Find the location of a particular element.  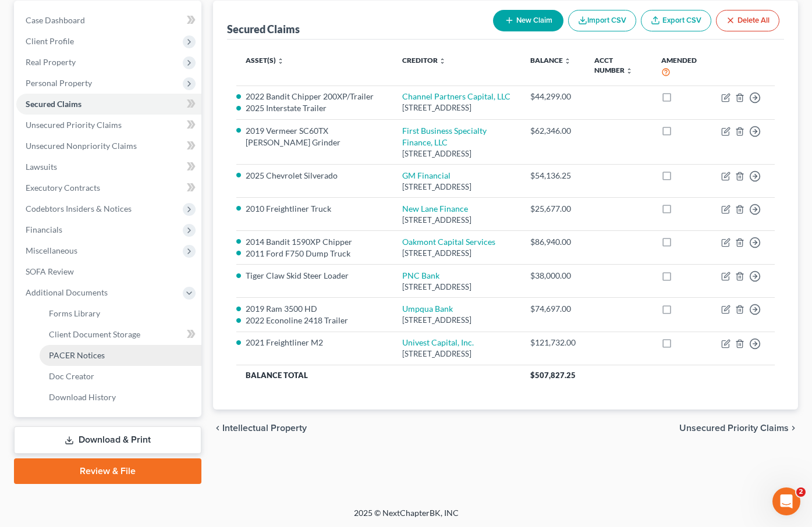

a: Download & Print is located at coordinates (108, 440).